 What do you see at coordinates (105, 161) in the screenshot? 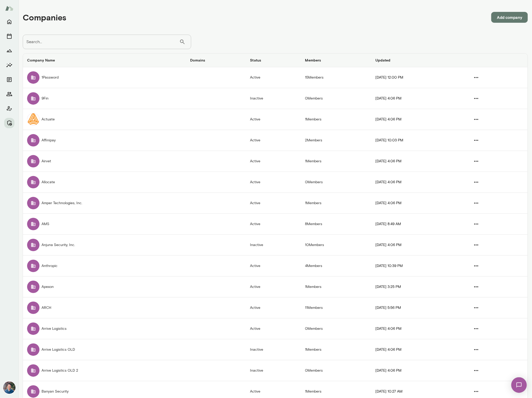
I see `td: Airvet` at bounding box center [105, 161].